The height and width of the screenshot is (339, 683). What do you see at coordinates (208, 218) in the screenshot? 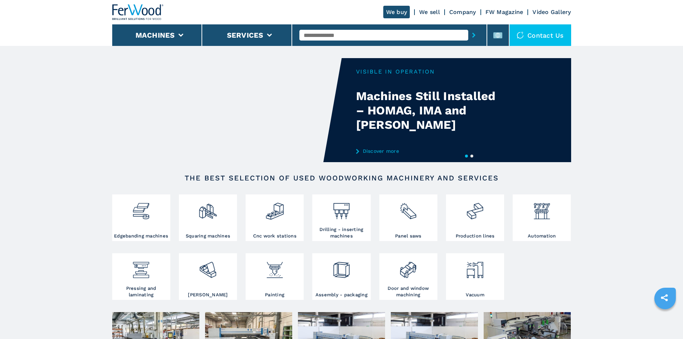
I see `a: Squaring machines` at bounding box center [208, 218].